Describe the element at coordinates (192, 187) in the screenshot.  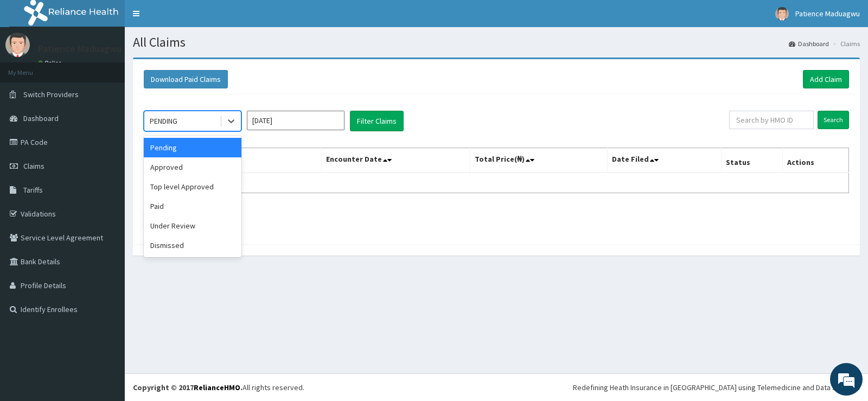
I see `div: Top level Approved` at that location.